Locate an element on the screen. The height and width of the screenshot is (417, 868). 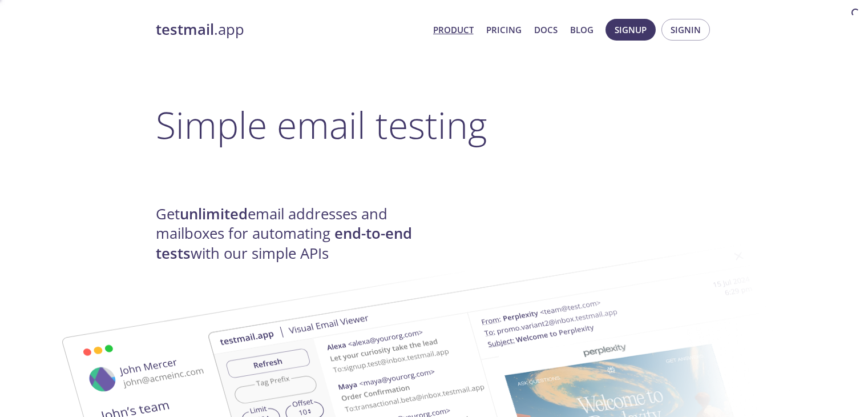
a: testmail.app is located at coordinates (290, 30).